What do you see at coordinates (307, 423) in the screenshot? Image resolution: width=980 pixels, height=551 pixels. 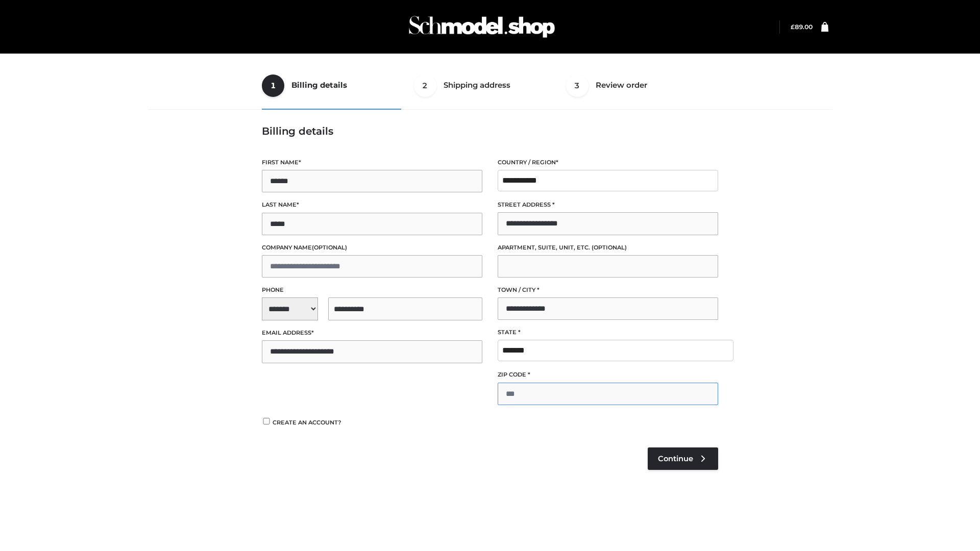 I see `span: Create an account?` at bounding box center [307, 423].